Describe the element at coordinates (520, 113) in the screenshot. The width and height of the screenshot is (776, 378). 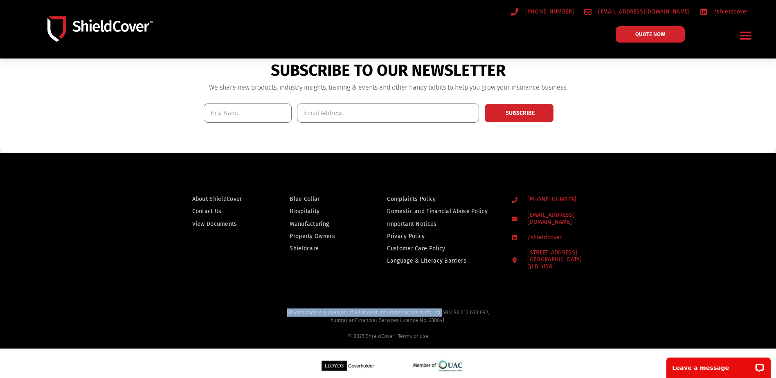
I see `span: SUBSCRIBE` at that location.